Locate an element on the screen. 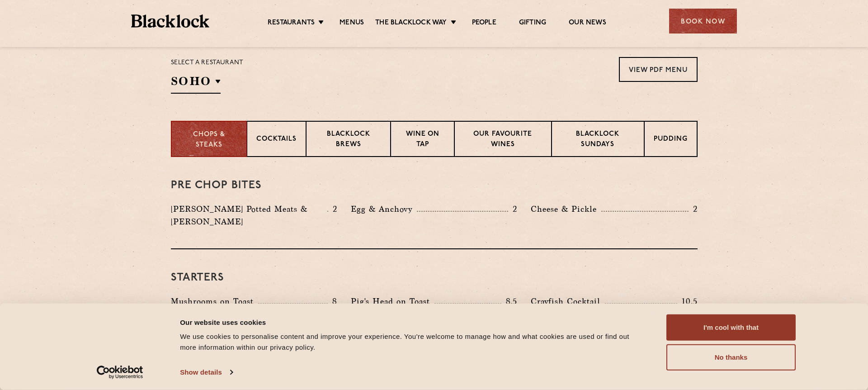 The image size is (868, 390). p: Cocktails is located at coordinates (276, 140).